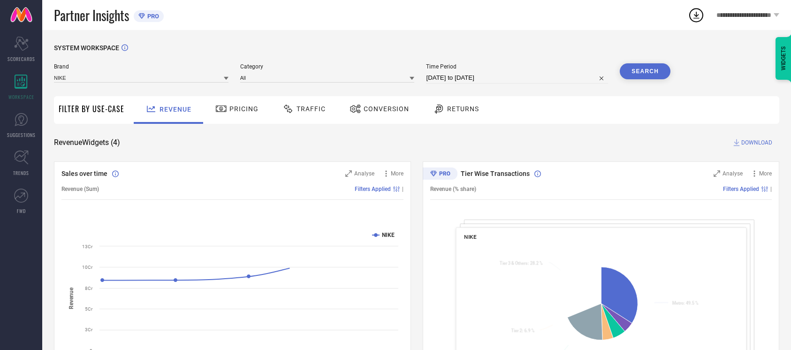 This screenshot has height=350, width=791. Describe the element at coordinates (176, 109) in the screenshot. I see `span: Revenue` at that location.